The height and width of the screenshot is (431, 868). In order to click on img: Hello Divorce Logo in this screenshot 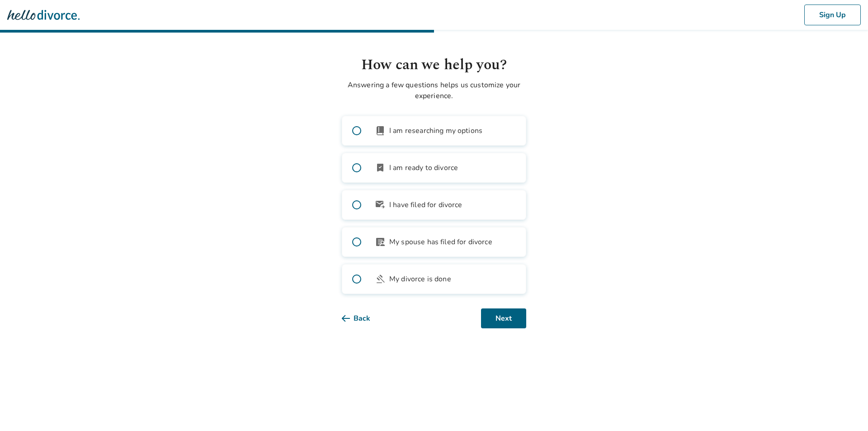, I will do `click(43, 15)`.